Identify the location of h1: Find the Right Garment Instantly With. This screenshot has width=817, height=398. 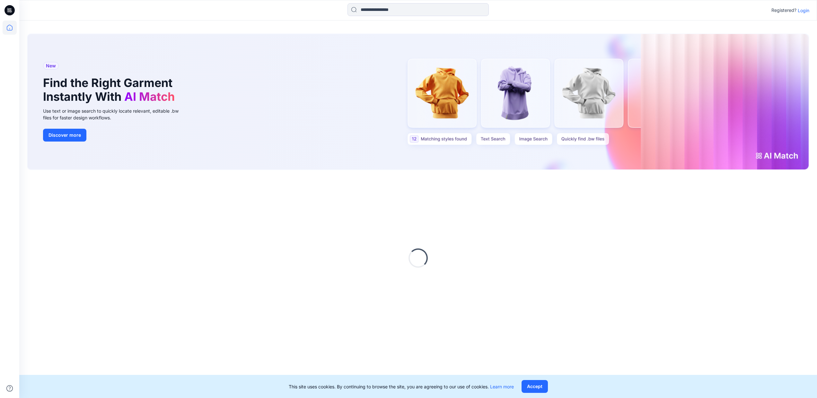
(111, 90).